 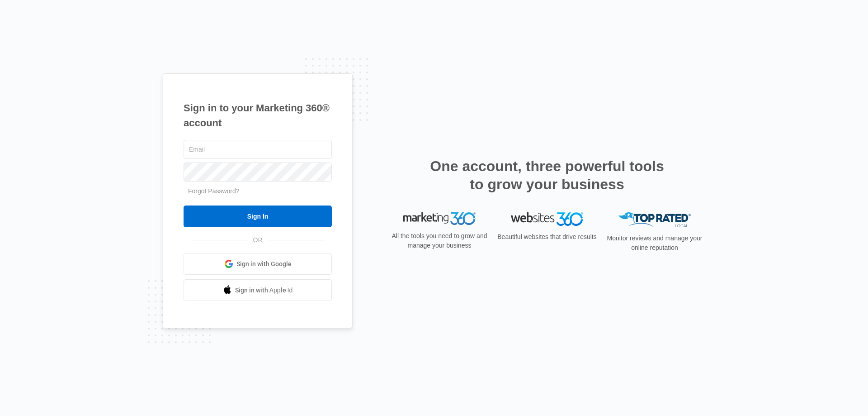 I want to click on span: Sign in with Apple Id, so click(x=264, y=290).